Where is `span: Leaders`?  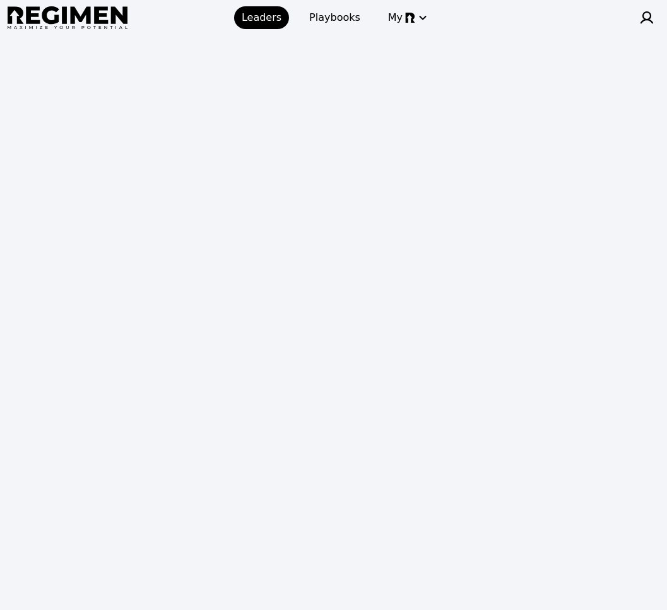
span: Leaders is located at coordinates (261, 18).